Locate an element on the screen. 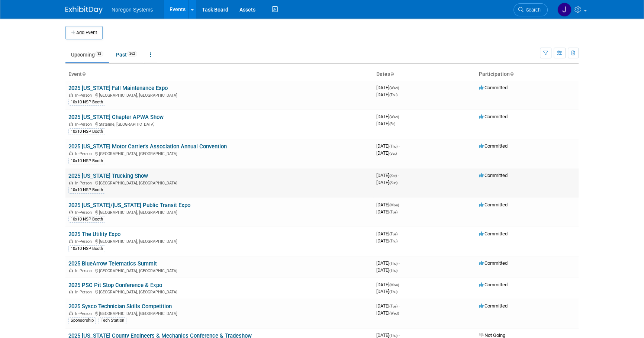 The image size is (644, 338). span: 32 is located at coordinates (99, 54).